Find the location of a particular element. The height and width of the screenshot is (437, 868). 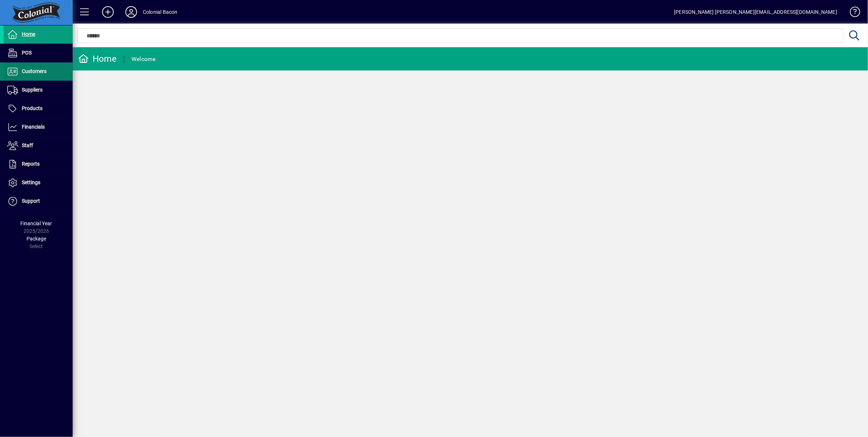

a: Settings is located at coordinates (38, 182).